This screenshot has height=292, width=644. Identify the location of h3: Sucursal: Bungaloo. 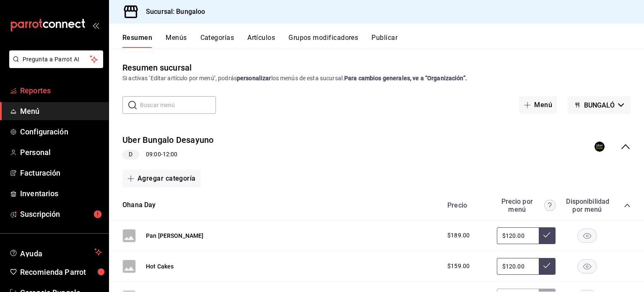
(172, 12).